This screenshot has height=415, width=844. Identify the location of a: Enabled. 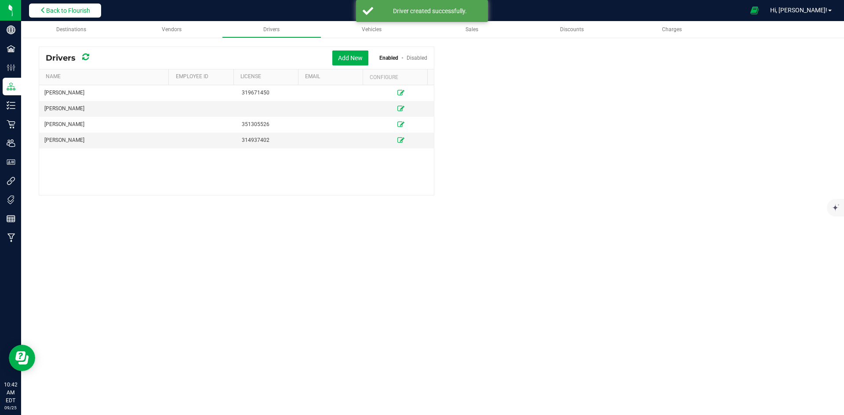
(388, 58).